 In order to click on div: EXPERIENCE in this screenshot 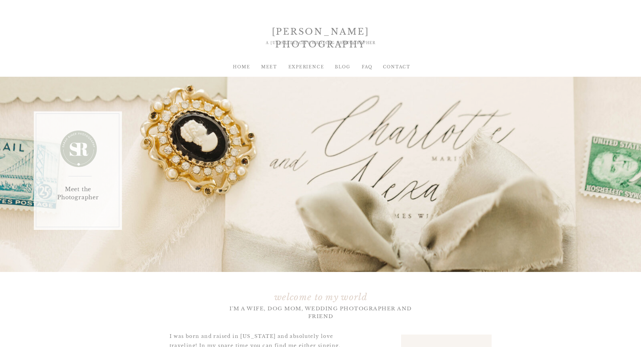, I will do `click(302, 67)`.